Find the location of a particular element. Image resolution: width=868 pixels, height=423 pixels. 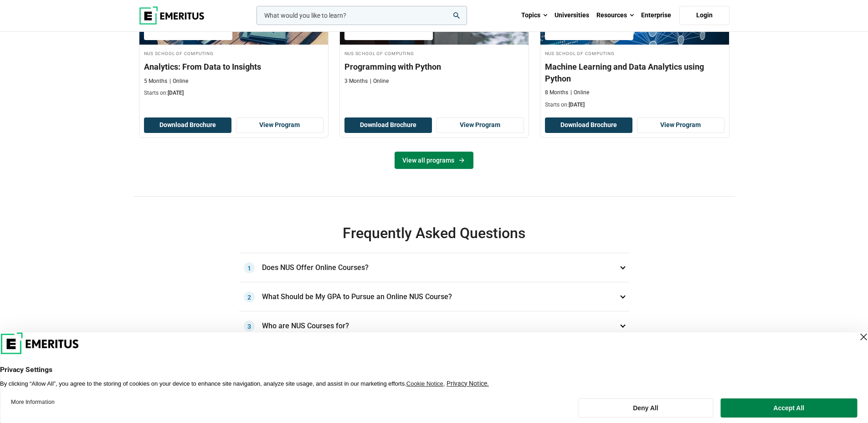

p: 5 Months is located at coordinates (155, 81).